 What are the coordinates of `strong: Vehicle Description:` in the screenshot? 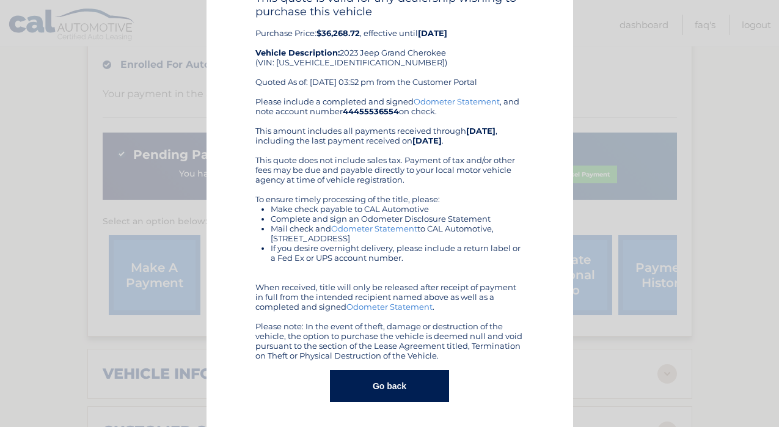 It's located at (298, 53).